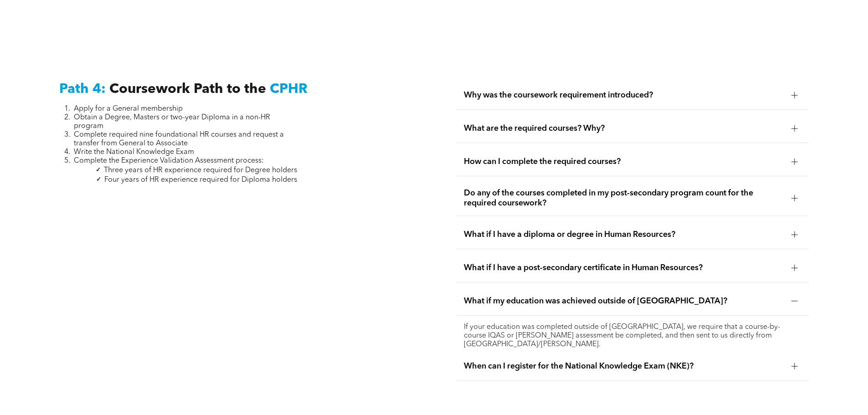  I want to click on span: What if I have a post-secondary certificate in Human Resources?, so click(624, 268).